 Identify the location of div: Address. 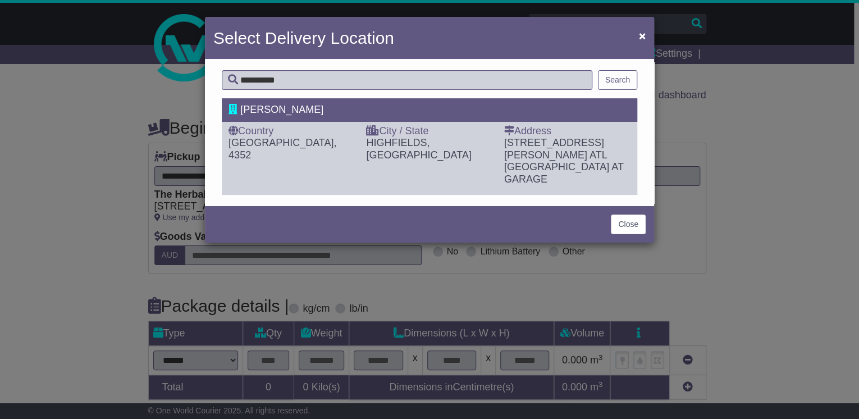
(567, 131).